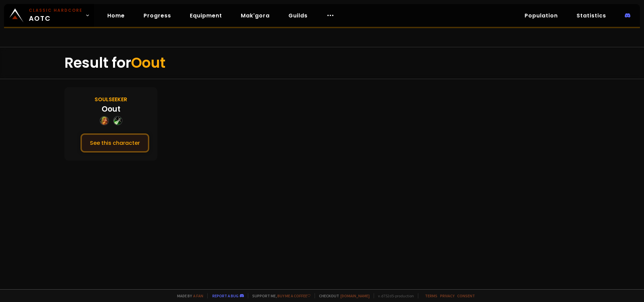 This screenshot has height=302, width=644. I want to click on span: Checkout, so click(342, 295).